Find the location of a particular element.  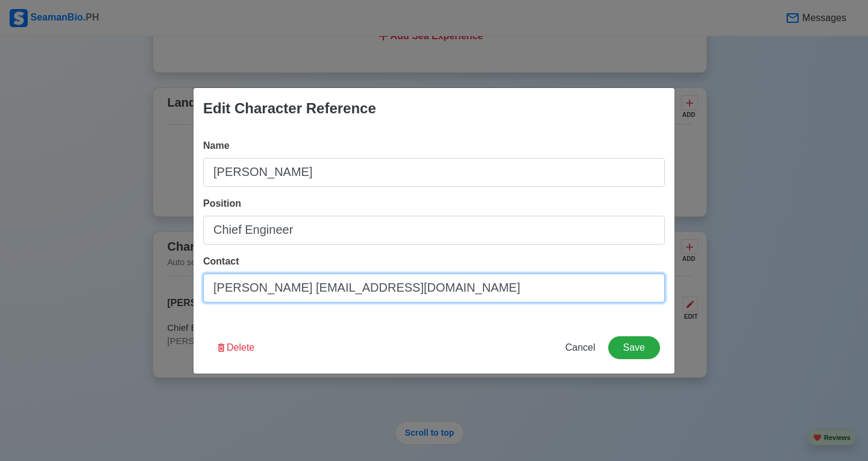

span: Position is located at coordinates (222, 203).